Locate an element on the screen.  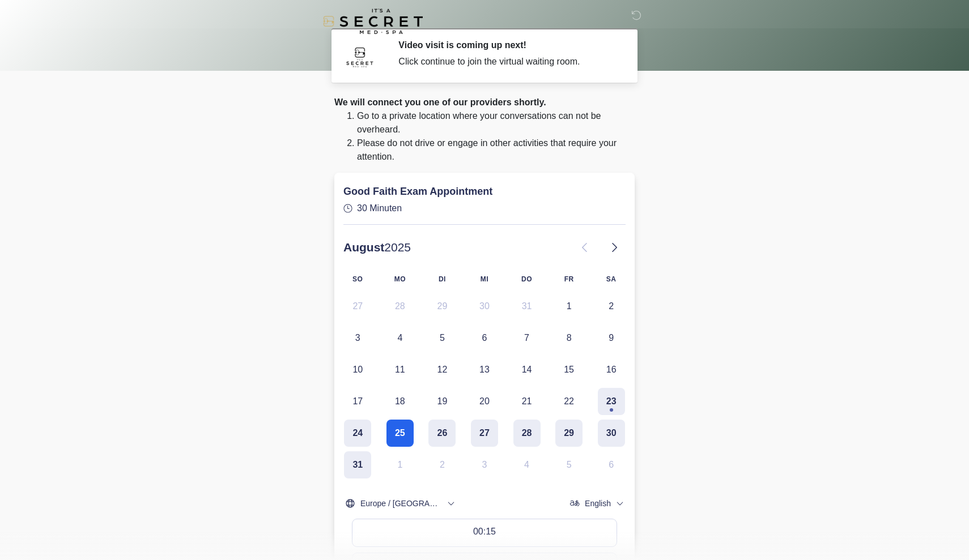
li: Go to a private location where your conversations can not be overheard. is located at coordinates (496, 123).